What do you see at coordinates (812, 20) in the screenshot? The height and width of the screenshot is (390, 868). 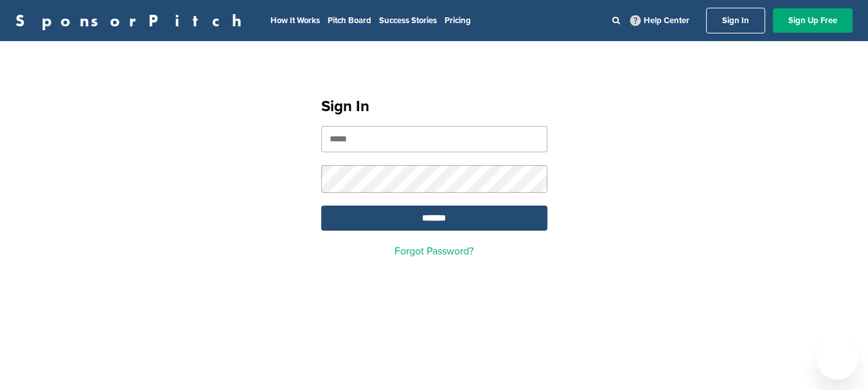 I see `a: Sign Up Free` at bounding box center [812, 20].